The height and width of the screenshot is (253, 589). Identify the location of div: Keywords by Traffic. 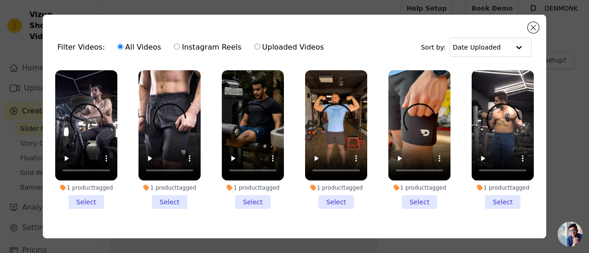
(128, 57).